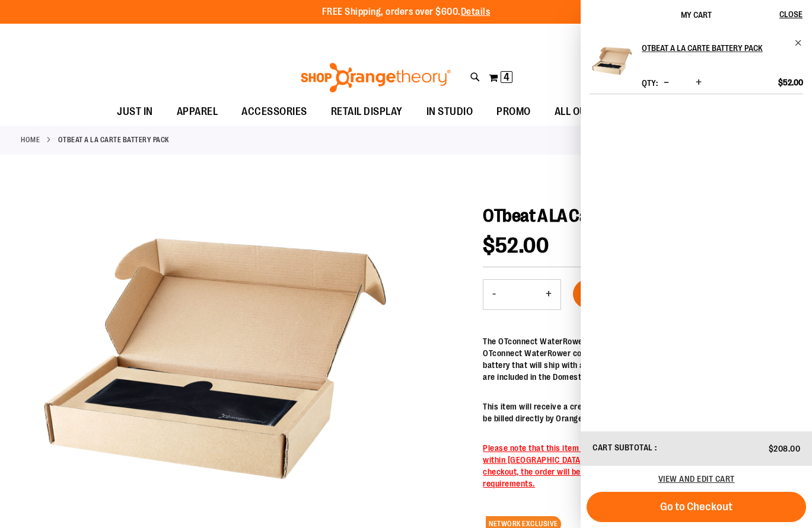 This screenshot has height=528, width=812. What do you see at coordinates (30, 140) in the screenshot?
I see `a: Home` at bounding box center [30, 140].